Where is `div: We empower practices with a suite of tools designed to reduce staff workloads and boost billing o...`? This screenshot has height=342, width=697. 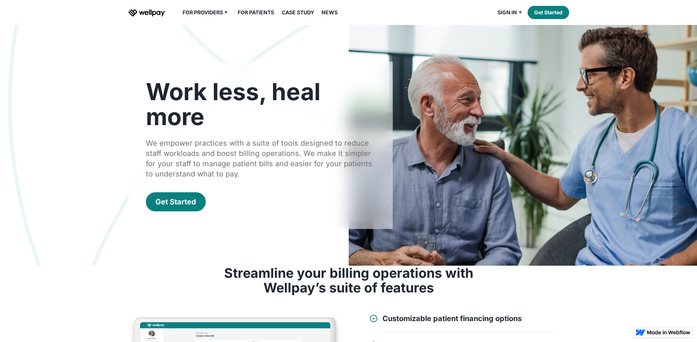
div: We empower practices with a suite of tools designed to reduce staff workloads and boost billing o... is located at coordinates (260, 159).